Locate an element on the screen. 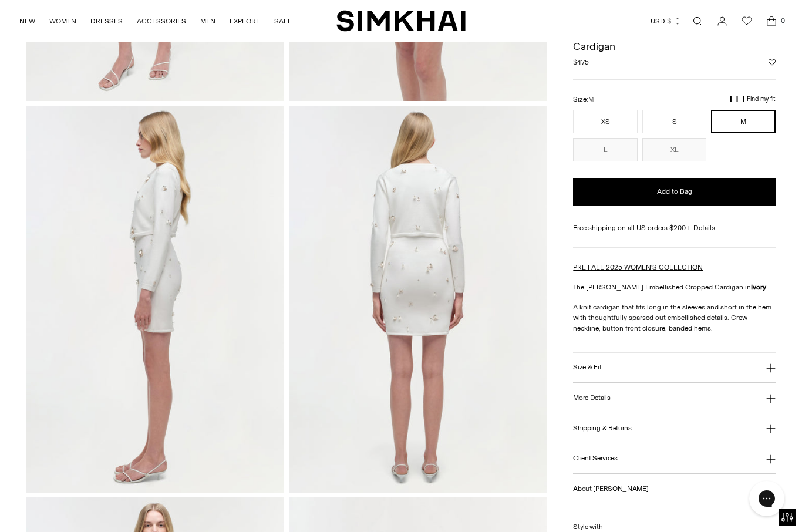 The image size is (802, 532). a: ACCESSORIES is located at coordinates (161, 21).